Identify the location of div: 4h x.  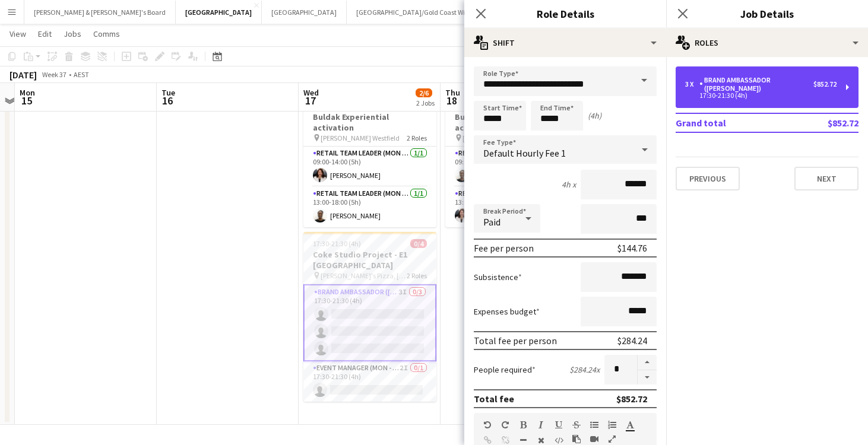
(569, 184).